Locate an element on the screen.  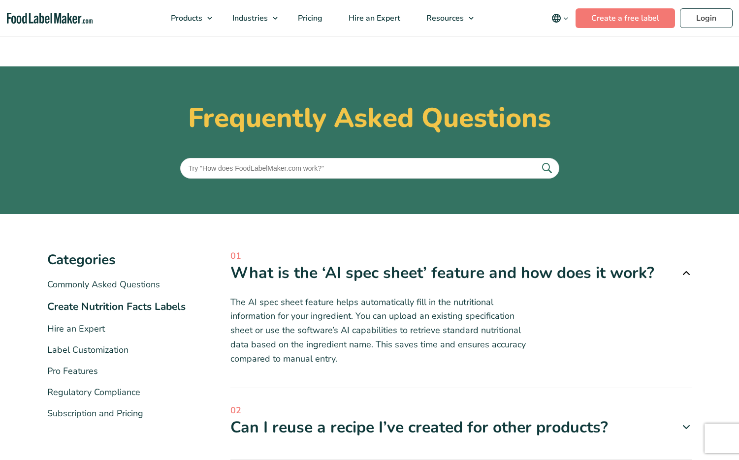
span: Resources is located at coordinates (444, 18).